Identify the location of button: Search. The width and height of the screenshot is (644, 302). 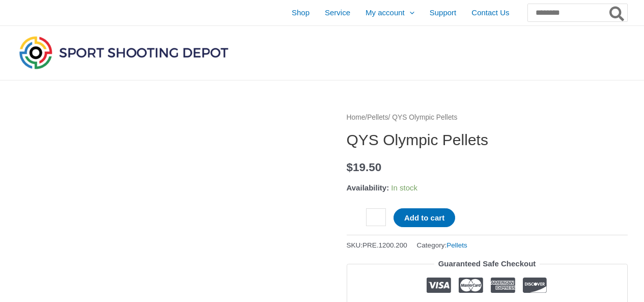
(617, 13).